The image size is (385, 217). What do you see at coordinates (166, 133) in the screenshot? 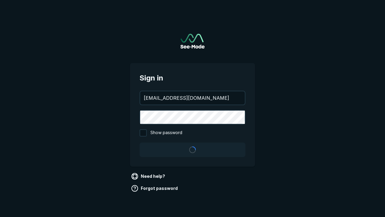
I see `span: Show password` at bounding box center [166, 133].